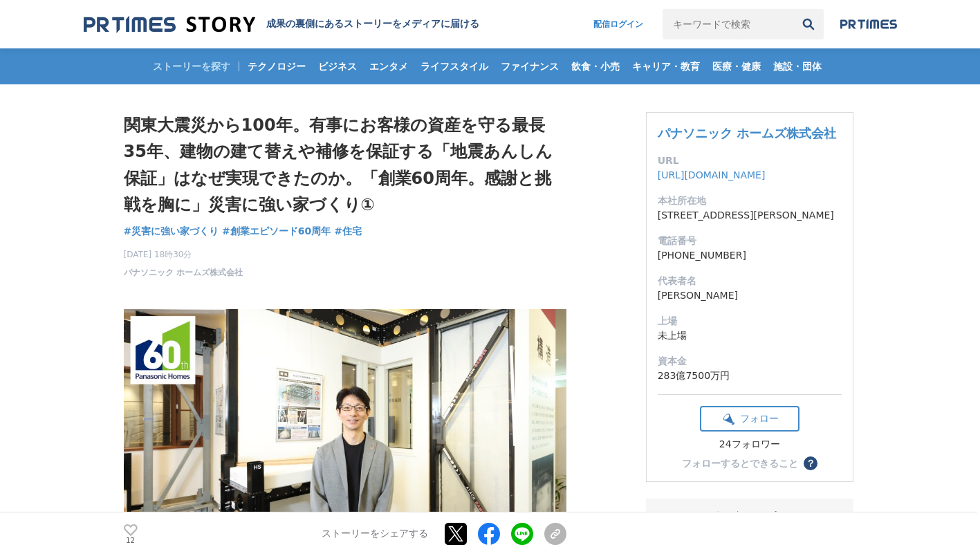 The width and height of the screenshot is (980, 556). I want to click on div: メディア問い合わせ先, so click(749, 518).